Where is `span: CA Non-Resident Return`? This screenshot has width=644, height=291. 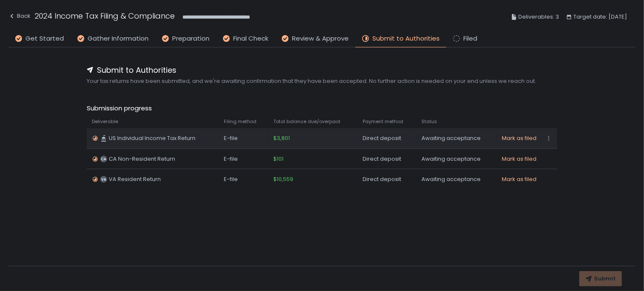 span: CA Non-Resident Return is located at coordinates (142, 159).